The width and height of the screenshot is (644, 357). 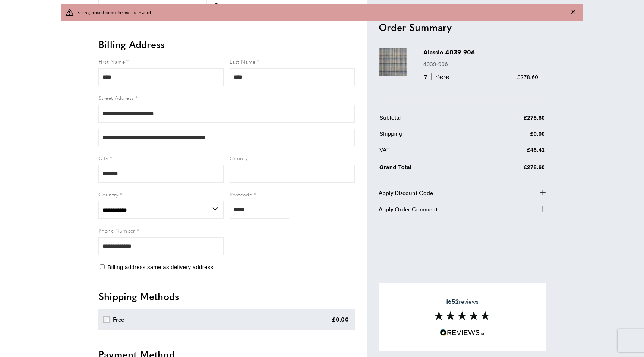 What do you see at coordinates (481, 64) in the screenshot?
I see `p: 4039-906` at bounding box center [481, 64].